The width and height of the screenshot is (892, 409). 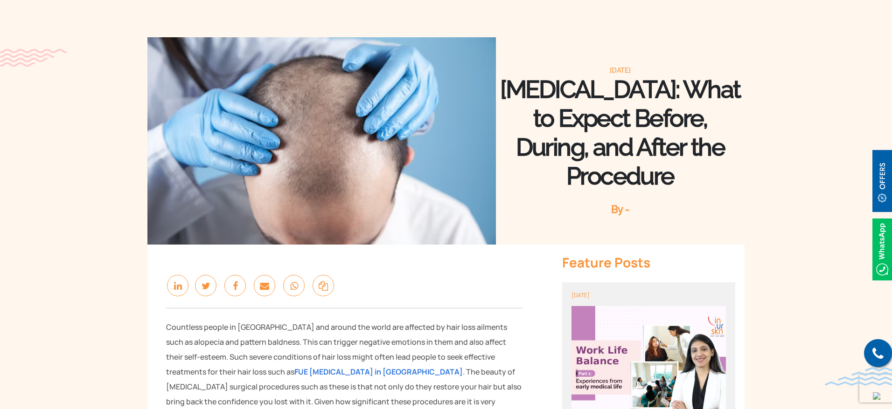 What do you see at coordinates (882, 249) in the screenshot?
I see `a: Whatsappicon` at bounding box center [882, 249].